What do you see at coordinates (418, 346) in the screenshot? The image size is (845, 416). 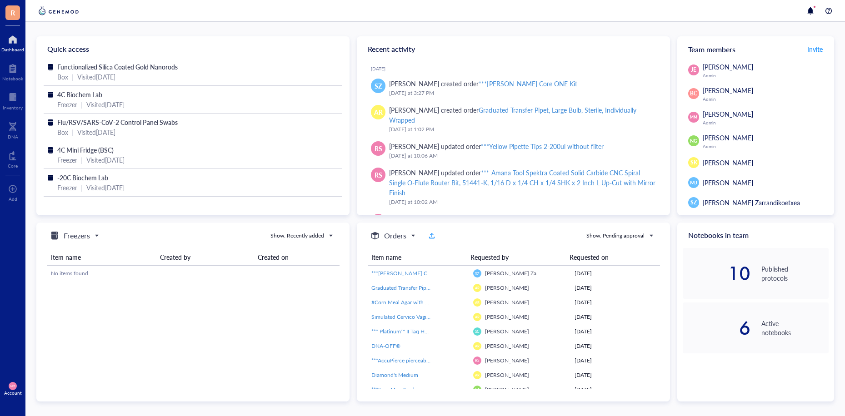 I see `a: DNA-OFF®` at bounding box center [418, 346].